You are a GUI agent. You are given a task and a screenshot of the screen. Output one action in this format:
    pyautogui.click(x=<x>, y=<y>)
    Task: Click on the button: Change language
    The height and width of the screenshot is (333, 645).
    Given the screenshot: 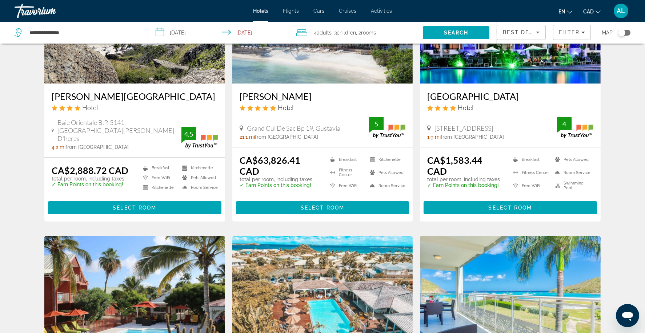 What is the action you would take?
    pyautogui.click(x=565, y=11)
    